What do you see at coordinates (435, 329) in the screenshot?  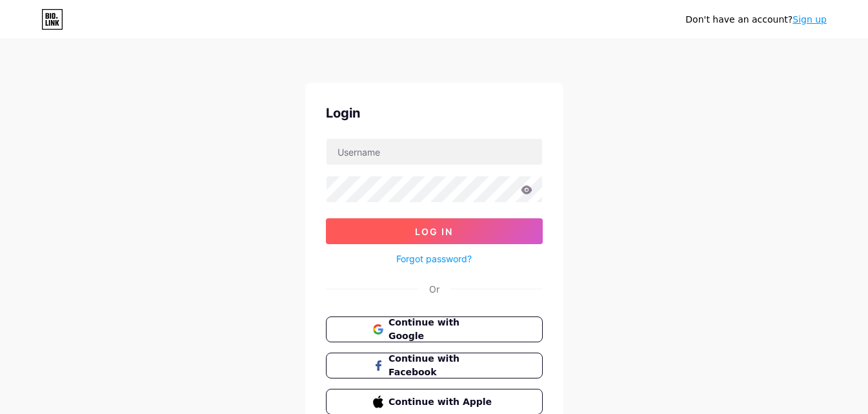 I see `a: Continue with Google` at bounding box center [435, 329].